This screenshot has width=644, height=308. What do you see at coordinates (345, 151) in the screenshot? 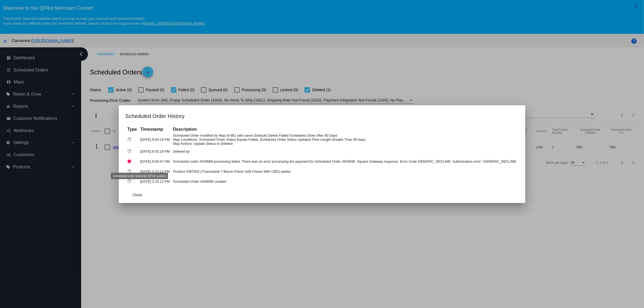
I see `td: Deleted by` at bounding box center [345, 151].